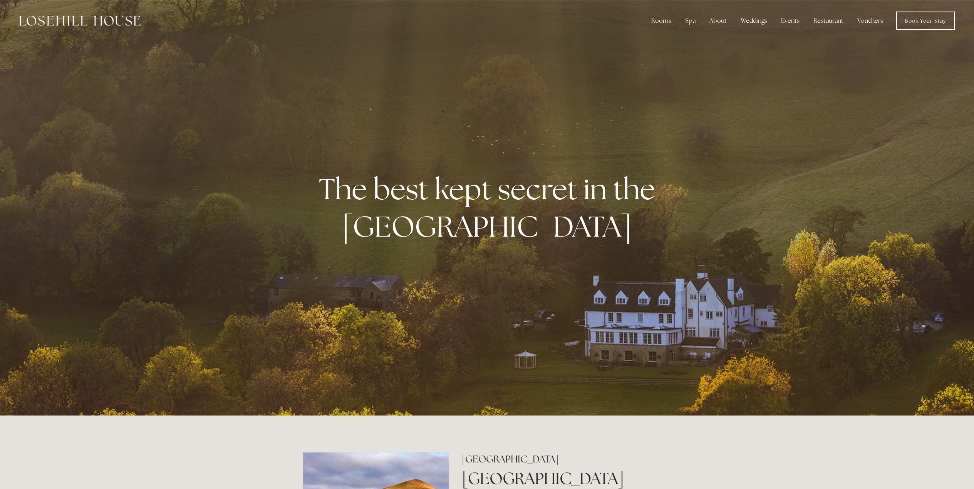  Describe the element at coordinates (661, 21) in the screenshot. I see `div: Rooms` at that location.